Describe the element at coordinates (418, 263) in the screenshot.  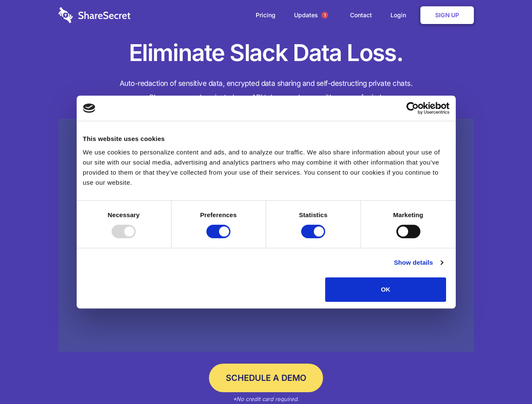
I see `a: Show details` at that location.